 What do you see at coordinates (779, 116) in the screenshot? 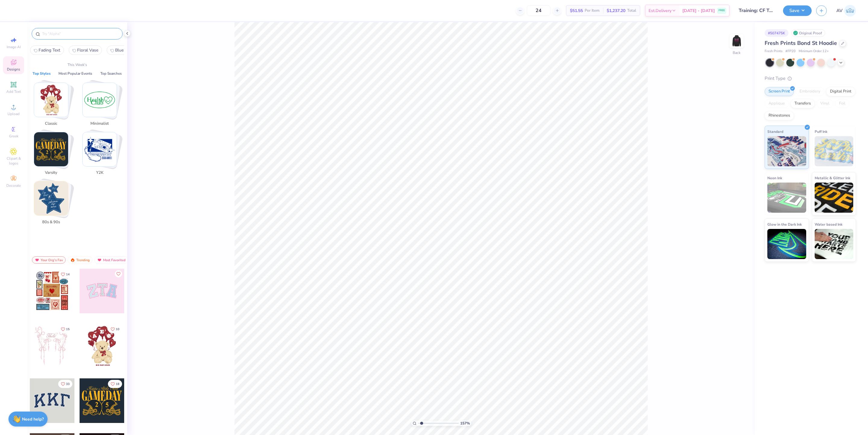
I see `div: Rhinestones` at bounding box center [779, 116].